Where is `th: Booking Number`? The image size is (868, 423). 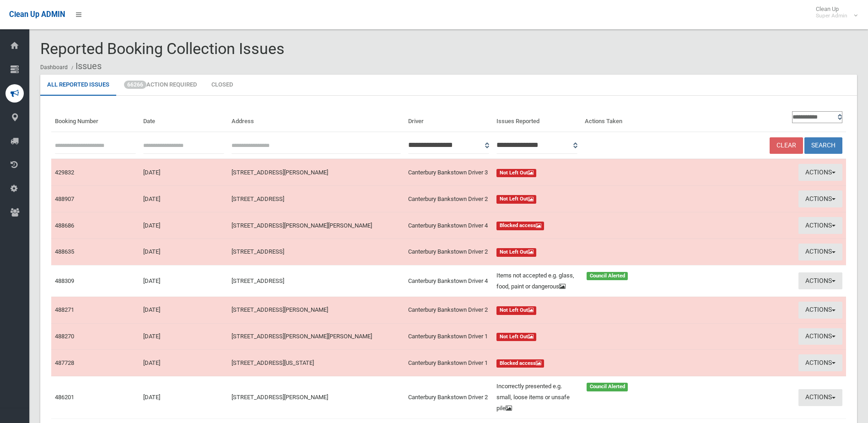
th: Booking Number is located at coordinates (95, 119).